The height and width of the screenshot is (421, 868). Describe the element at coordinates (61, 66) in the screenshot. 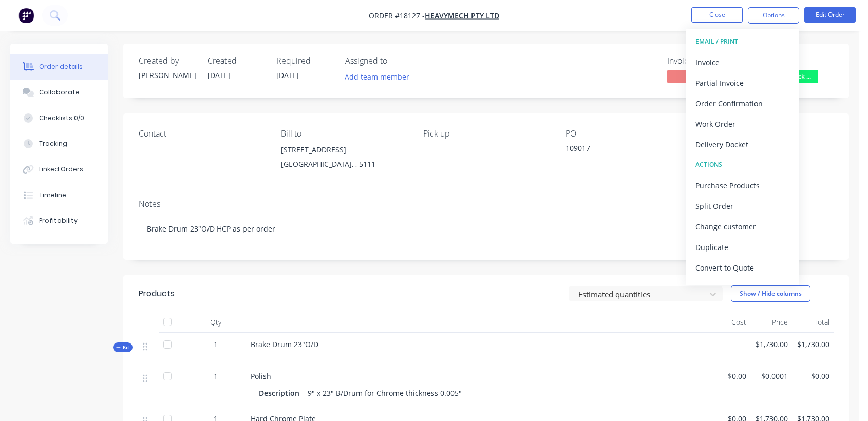

I see `div: Order details` at that location.